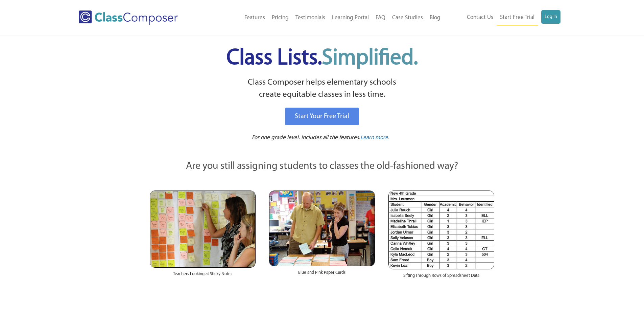  I want to click on img: Class Composer, so click(128, 18).